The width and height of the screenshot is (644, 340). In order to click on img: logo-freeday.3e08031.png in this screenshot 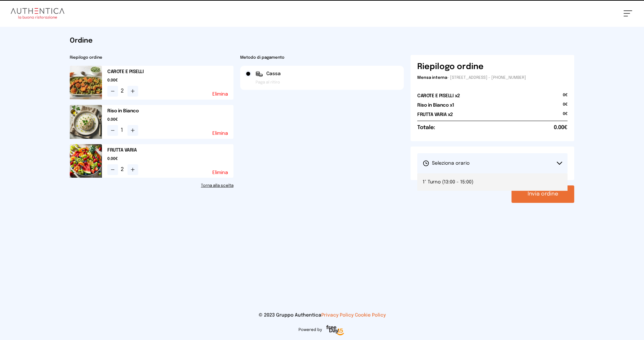, I will do `click(335, 331)`.